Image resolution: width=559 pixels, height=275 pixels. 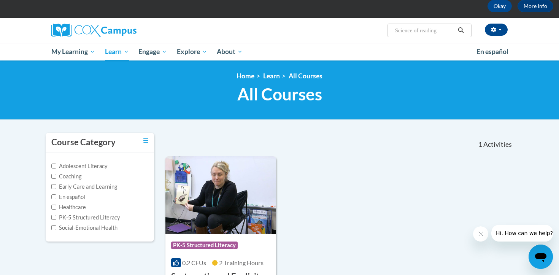 I want to click on label: PK-5 Structured Literacy, so click(x=86, y=218).